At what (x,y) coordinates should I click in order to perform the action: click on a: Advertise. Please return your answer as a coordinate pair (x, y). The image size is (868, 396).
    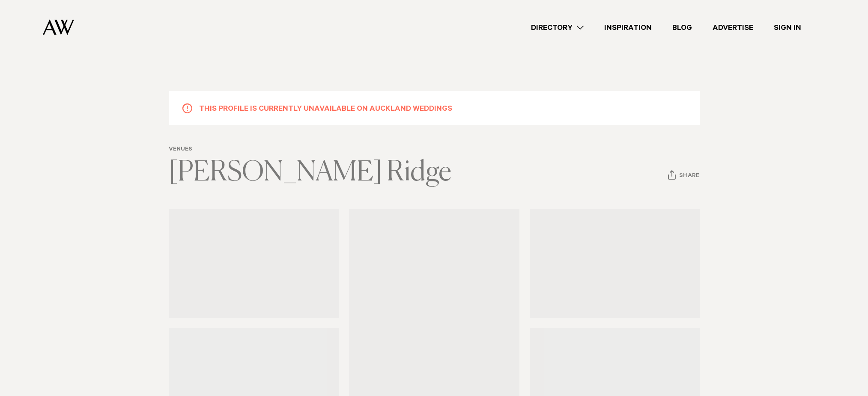
    Looking at the image, I should click on (733, 27).